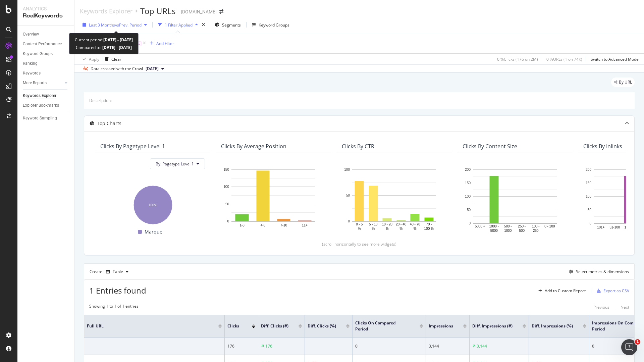  Describe the element at coordinates (46, 44) in the screenshot. I see `a: Content Performance` at that location.